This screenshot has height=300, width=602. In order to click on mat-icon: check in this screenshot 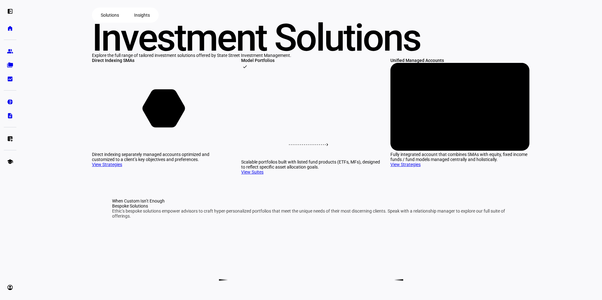, I will do `click(245, 67)`.